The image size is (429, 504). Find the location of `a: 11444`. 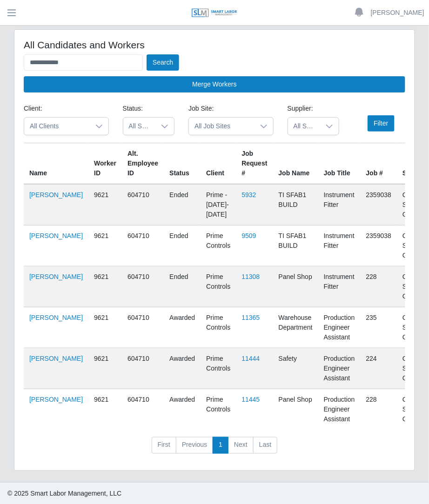

a: 11444 is located at coordinates (250, 358).